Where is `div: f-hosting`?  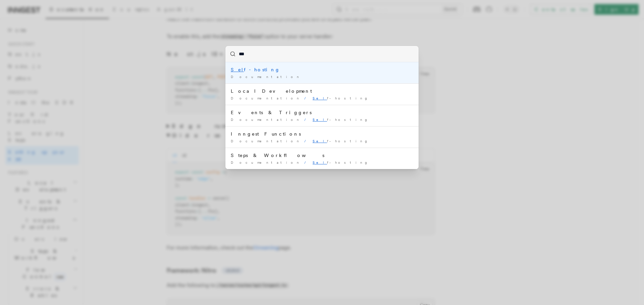
div: f-hosting is located at coordinates (322, 70).